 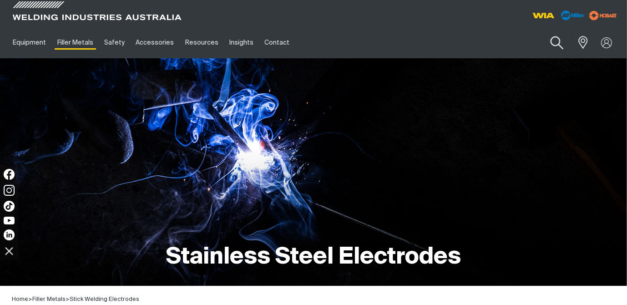 What do you see at coordinates (9, 220) in the screenshot?
I see `img: YouTube` at bounding box center [9, 220].